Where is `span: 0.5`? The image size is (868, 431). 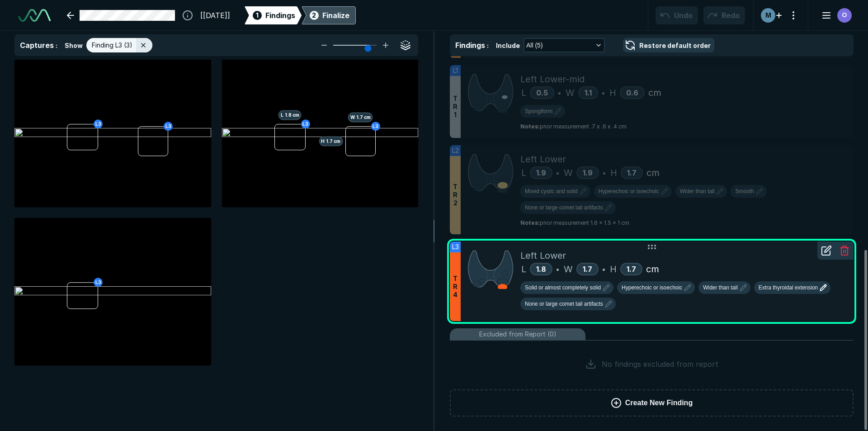
span: 0.5 is located at coordinates (542, 93).